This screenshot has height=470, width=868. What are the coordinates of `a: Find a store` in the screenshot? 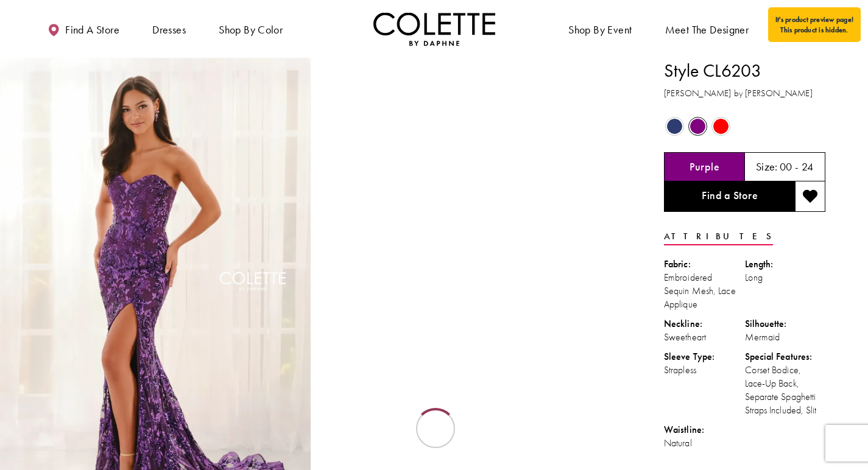 It's located at (84, 29).